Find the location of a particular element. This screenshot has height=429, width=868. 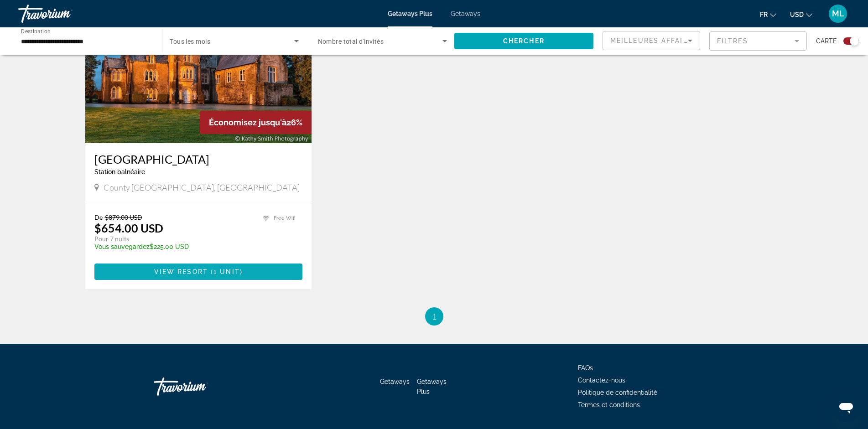

span: 1 is located at coordinates (434, 316).